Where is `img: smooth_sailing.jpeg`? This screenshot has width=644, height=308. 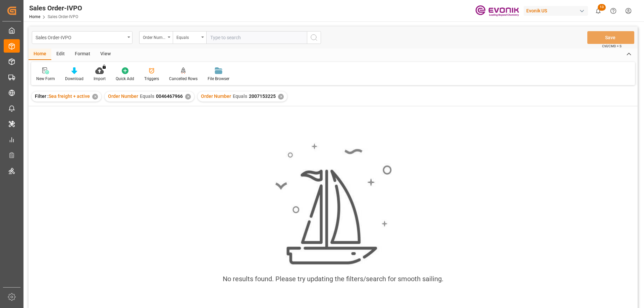 img: smooth_sailing.jpeg is located at coordinates (333, 204).